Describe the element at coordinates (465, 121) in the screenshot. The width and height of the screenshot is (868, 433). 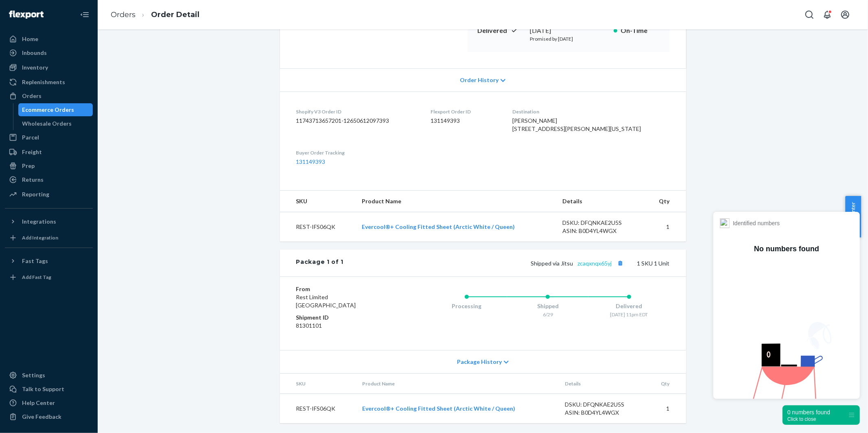
I see `dd: 131149393` at that location.